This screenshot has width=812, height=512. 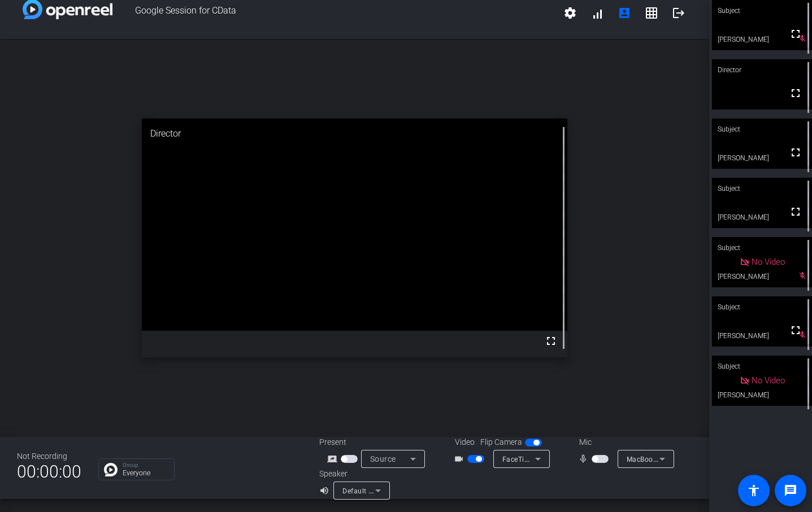 What do you see at coordinates (376, 442) in the screenshot?
I see `div: Present` at bounding box center [376, 442].